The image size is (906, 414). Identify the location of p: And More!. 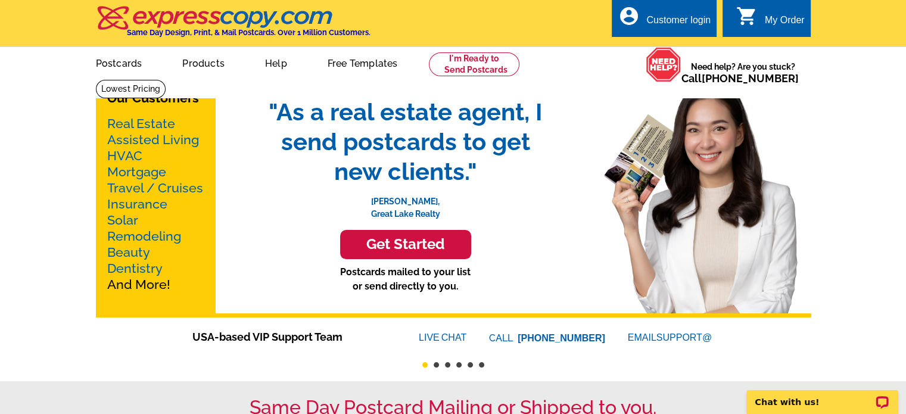
(155, 204).